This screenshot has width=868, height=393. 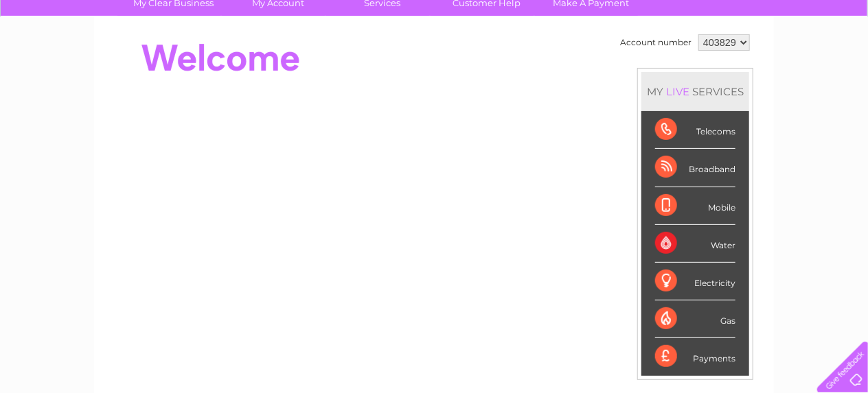 I want to click on div: Broadband, so click(x=695, y=167).